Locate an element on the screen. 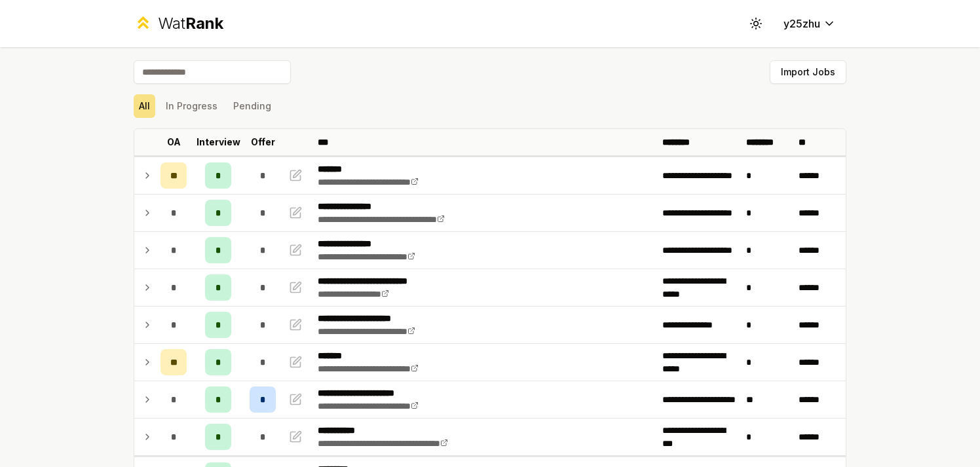  button: In Progress is located at coordinates (191, 106).